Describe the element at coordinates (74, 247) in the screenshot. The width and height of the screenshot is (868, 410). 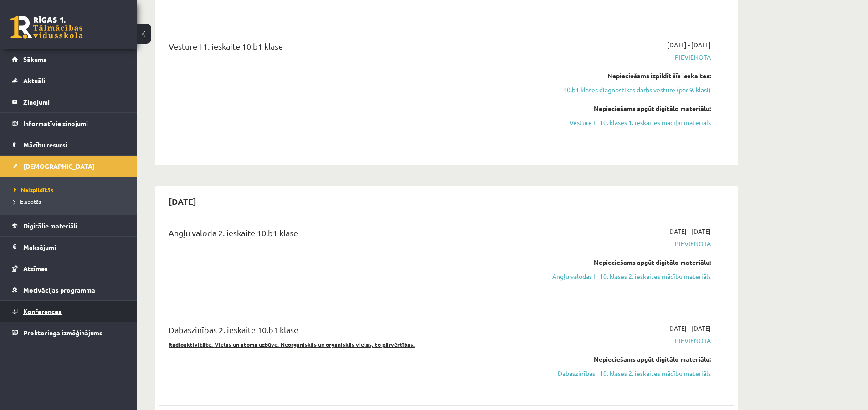
I see `legend: Maksājumi` at that location.